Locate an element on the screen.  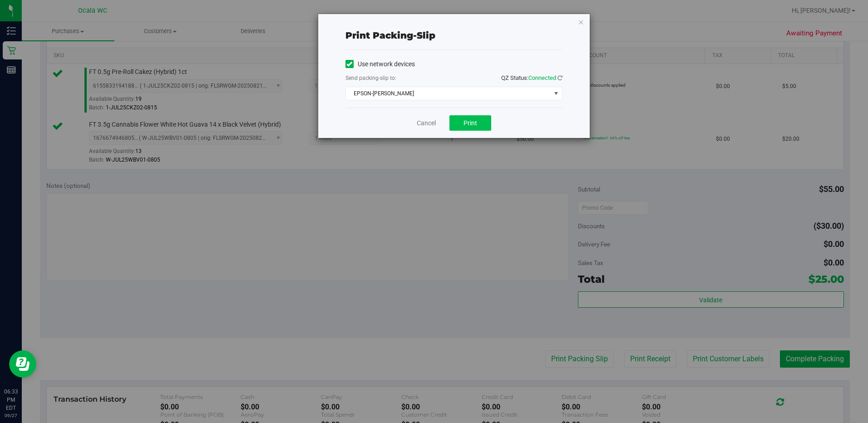
span: Print packing-slip is located at coordinates (390, 36).